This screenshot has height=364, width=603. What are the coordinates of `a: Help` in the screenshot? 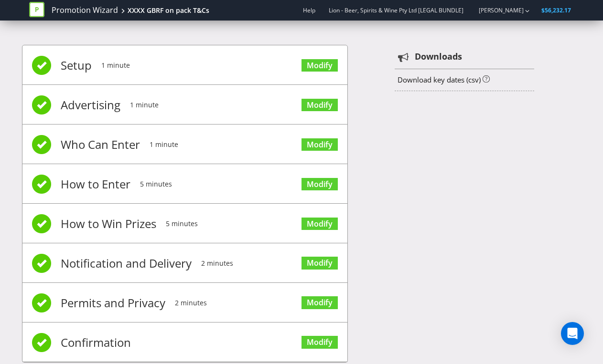 It's located at (309, 10).